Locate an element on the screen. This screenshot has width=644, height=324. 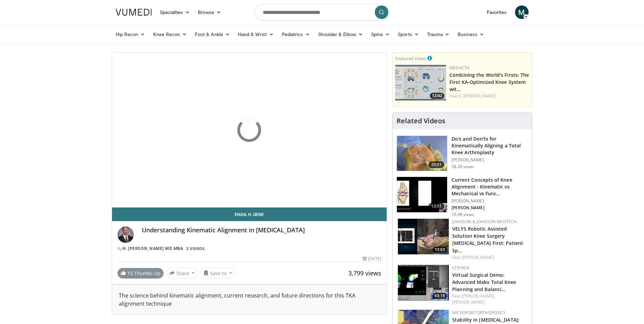
span: M is located at coordinates (522, 12).